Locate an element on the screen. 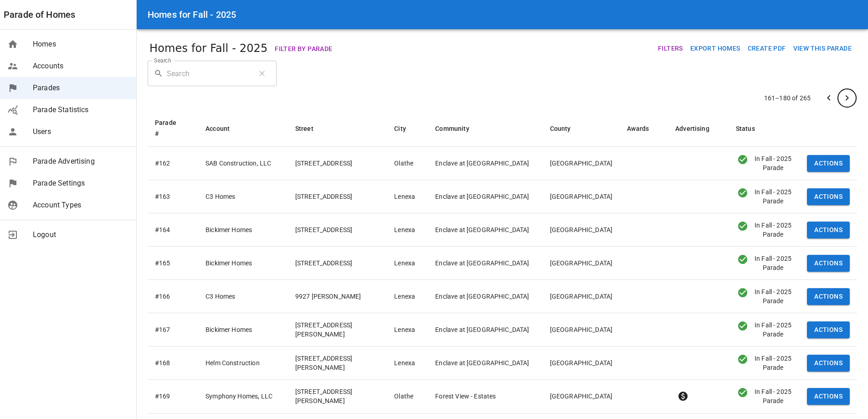 The width and height of the screenshot is (868, 419). span: Account is located at coordinates (224, 128).